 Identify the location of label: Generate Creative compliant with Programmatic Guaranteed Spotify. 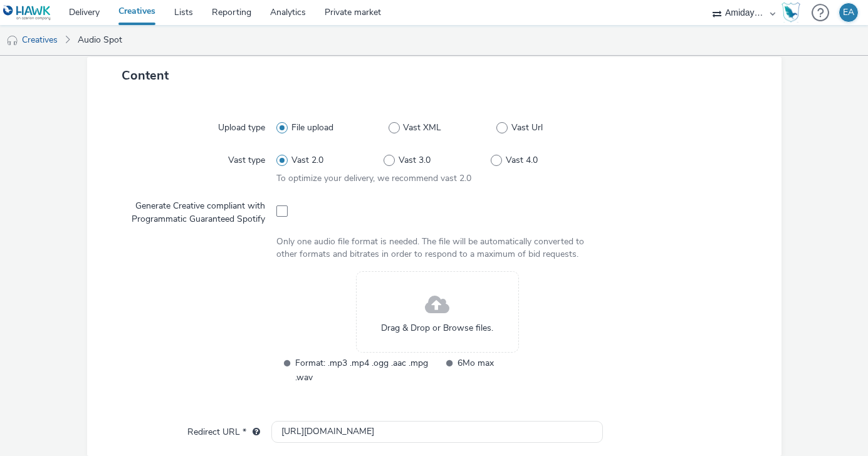
(190, 210).